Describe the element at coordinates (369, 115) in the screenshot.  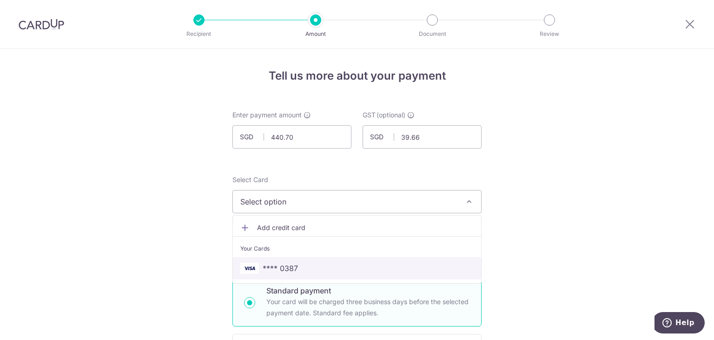
I see `span: GST` at that location.